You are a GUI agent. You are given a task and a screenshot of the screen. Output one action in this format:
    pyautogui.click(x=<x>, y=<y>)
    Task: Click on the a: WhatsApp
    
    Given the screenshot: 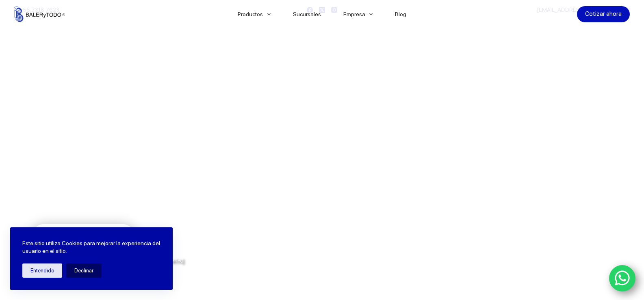 What is the action you would take?
    pyautogui.click(x=622, y=278)
    